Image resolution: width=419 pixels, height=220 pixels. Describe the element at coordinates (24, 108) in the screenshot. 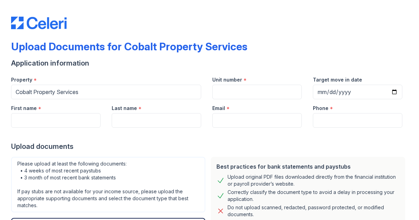

I see `label: First name` at that location.